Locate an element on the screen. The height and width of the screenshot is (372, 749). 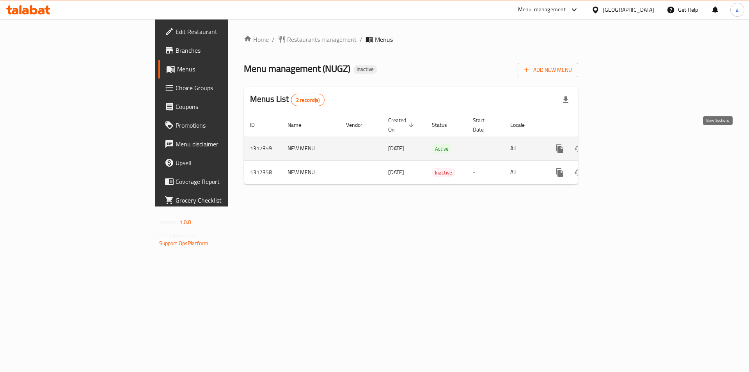
span: Grocery Checklist is located at coordinates (225, 200).